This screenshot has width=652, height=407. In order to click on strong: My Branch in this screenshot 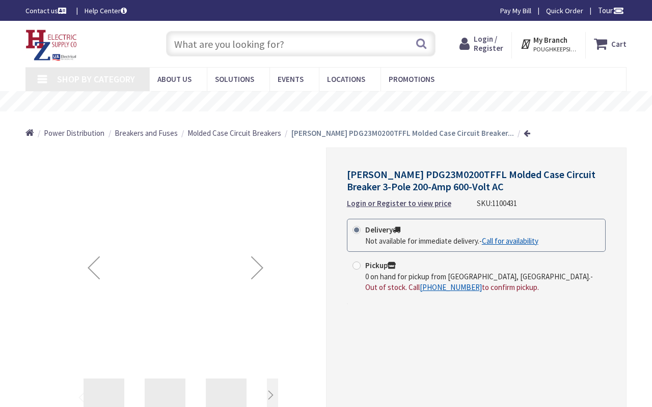, I will do `click(550, 40)`.